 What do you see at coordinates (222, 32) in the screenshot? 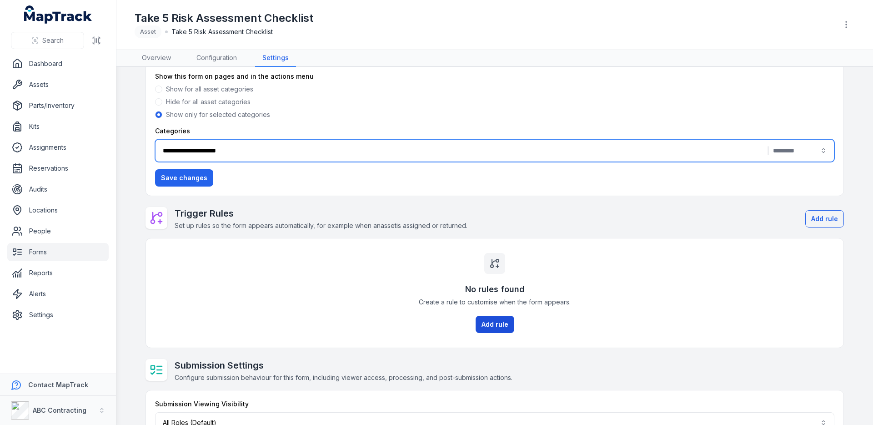
I see `span: Take 5 Risk Assessment Checklist` at bounding box center [222, 32].